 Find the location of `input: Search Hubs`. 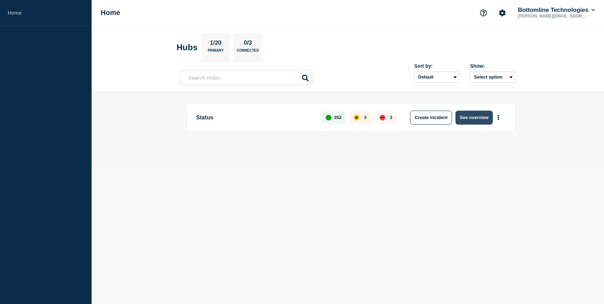

input: Search Hubs is located at coordinates (246, 78).